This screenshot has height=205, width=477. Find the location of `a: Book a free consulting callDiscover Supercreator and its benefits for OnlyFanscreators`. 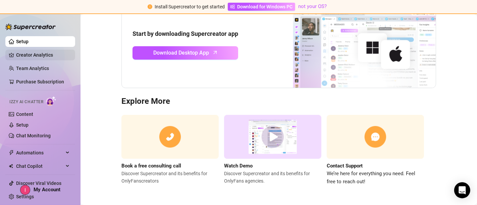

a: Book a free consulting callDiscover Supercreator and its benefits for OnlyFanscreators is located at coordinates (170, 150).